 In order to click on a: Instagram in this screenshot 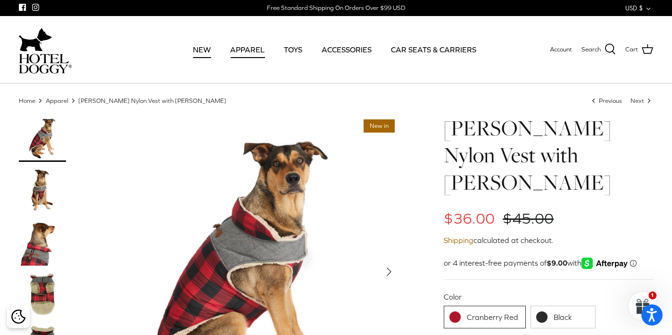, I will do `click(35, 7)`.